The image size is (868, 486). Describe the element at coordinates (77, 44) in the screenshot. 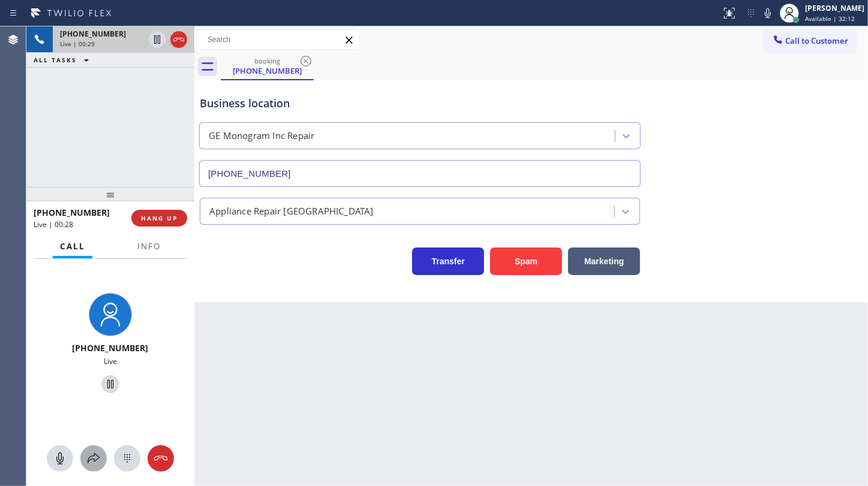

I see `span: Live | 00:29` at that location.